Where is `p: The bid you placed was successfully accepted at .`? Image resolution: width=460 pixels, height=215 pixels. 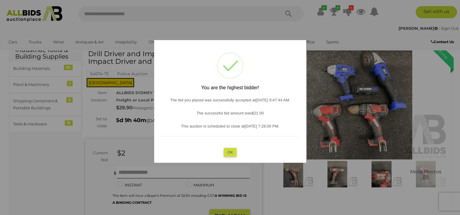 p: The bid you placed was successfully accepted at . is located at coordinates (230, 100).